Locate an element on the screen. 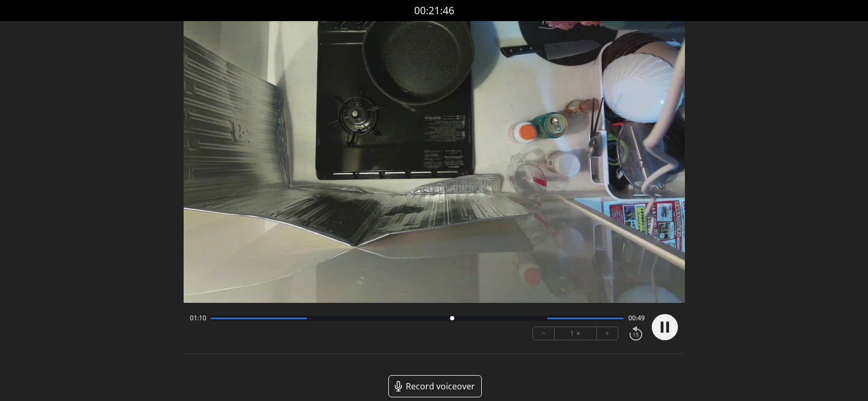  a: Record voiceover is located at coordinates (435, 386).